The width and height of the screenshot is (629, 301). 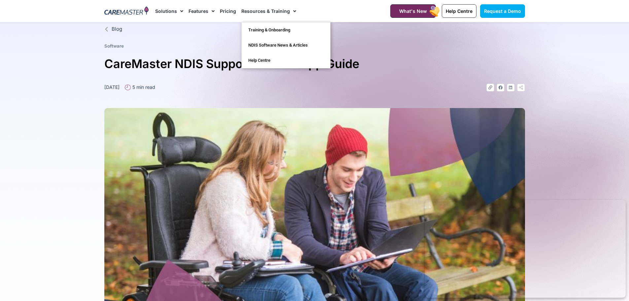 I want to click on span: Blog, so click(x=116, y=29).